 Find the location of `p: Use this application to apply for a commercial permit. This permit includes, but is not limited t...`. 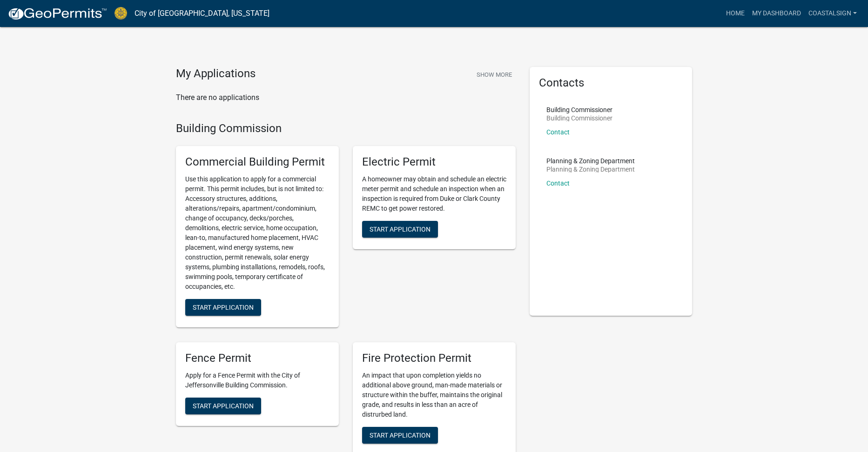

p: Use this application to apply for a commercial permit. This permit includes, but is not limited t... is located at coordinates (258, 233).